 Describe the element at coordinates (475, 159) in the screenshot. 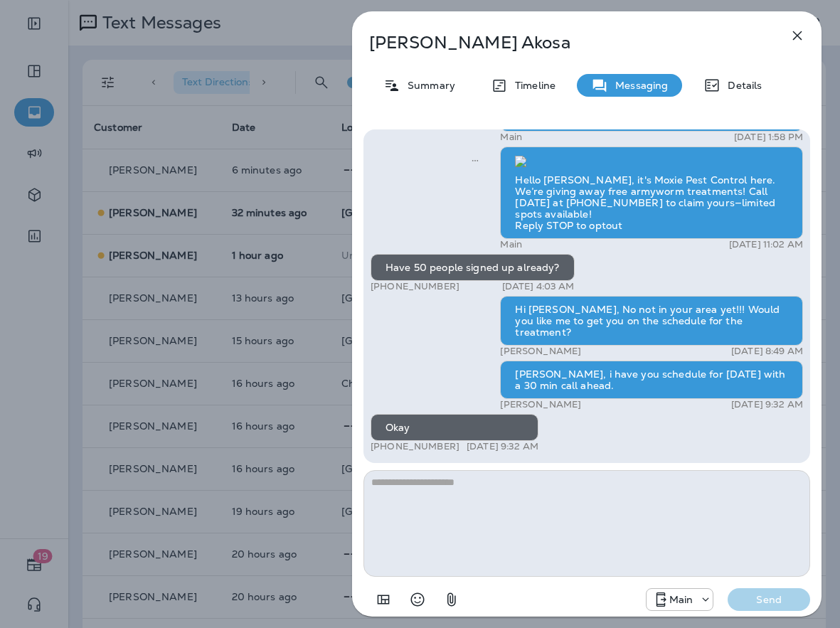

I see `span: Sent` at that location.